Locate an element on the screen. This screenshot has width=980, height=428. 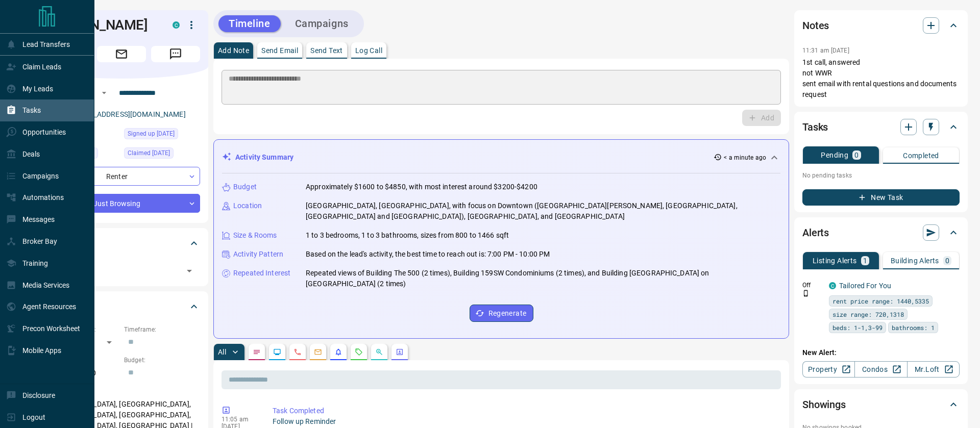
button: Regenerate is located at coordinates (501, 314).